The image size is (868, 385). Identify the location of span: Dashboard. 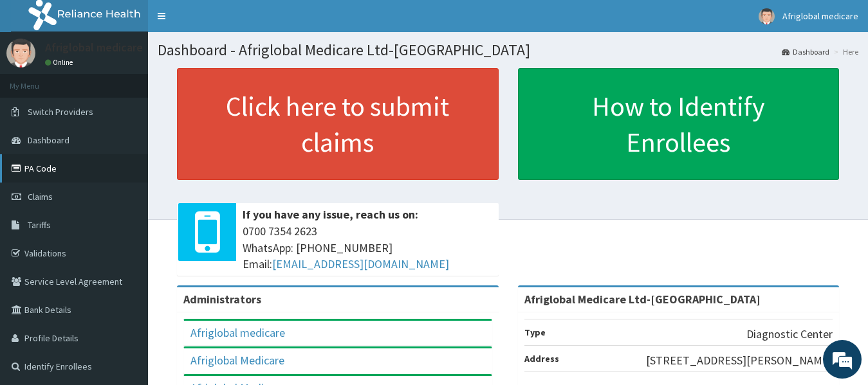
(48, 140).